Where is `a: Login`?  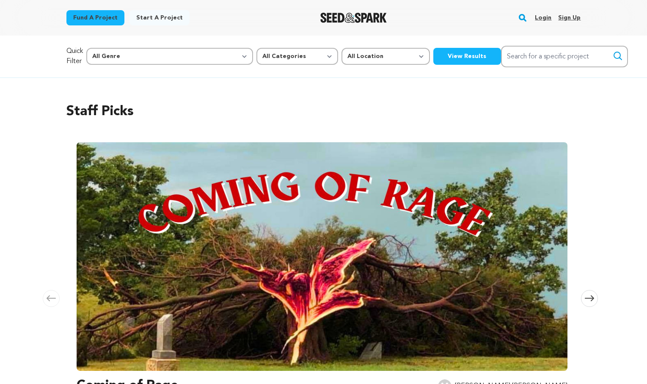
a: Login is located at coordinates (543, 18).